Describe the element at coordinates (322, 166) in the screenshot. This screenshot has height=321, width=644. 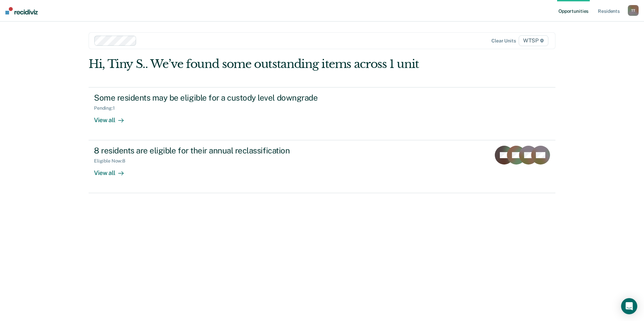
I see `a: 8 residents are eligible for their annual reclassificationEligible Now:8View all` at that location.